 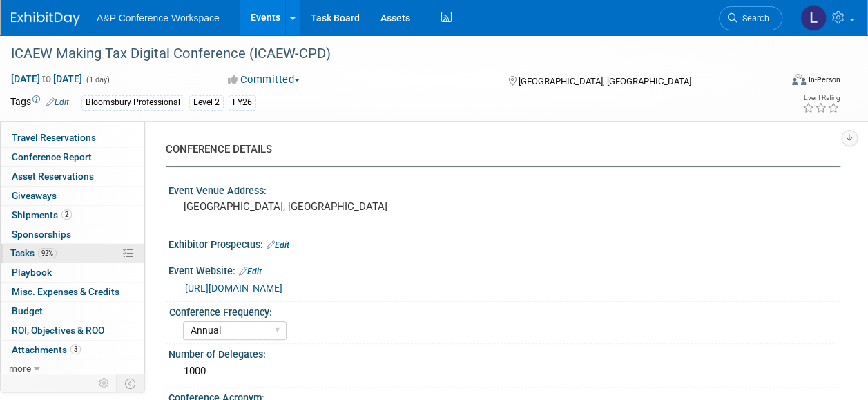 I want to click on span: Shipments, so click(x=41, y=215).